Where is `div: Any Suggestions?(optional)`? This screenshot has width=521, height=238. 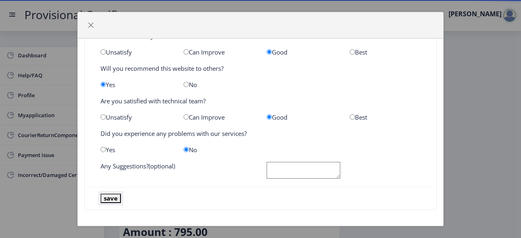
div: Any Suggestions?(optional) is located at coordinates (178, 171).